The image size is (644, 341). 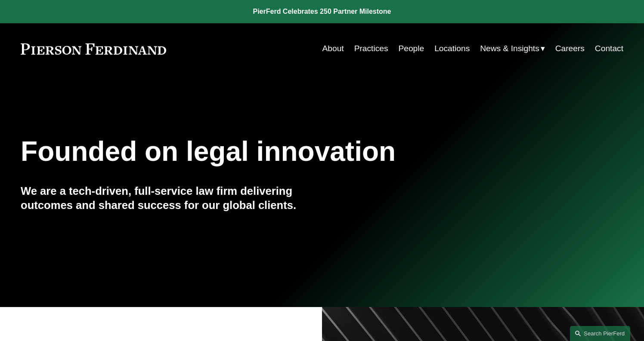 I want to click on a: folder dropdown, so click(x=512, y=49).